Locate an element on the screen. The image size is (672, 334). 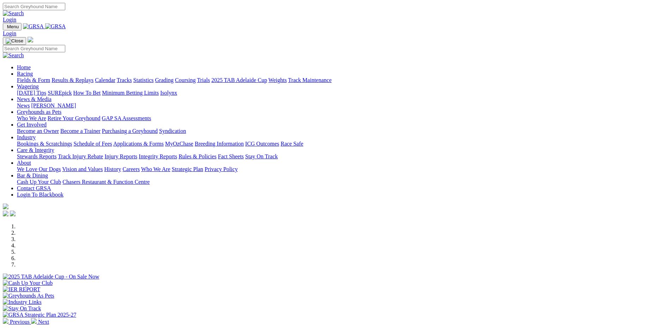
a: Track Injury Rebate is located at coordinates (80, 156).